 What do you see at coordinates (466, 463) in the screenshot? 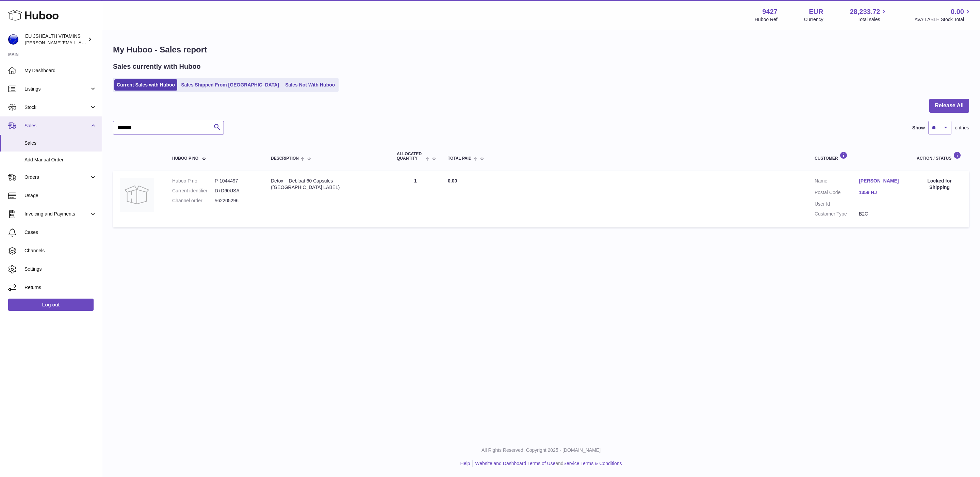
I see `a: Help` at bounding box center [466, 463].